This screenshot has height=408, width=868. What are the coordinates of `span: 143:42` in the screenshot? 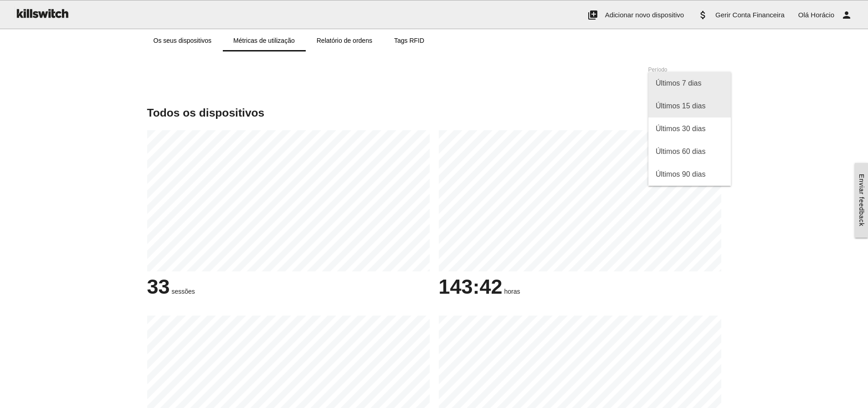 It's located at (471, 287).